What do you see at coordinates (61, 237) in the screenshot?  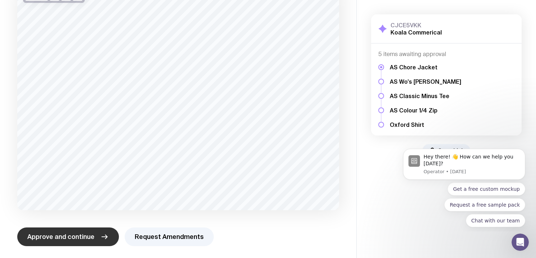 I see `span: Approve and continue` at bounding box center [61, 237].